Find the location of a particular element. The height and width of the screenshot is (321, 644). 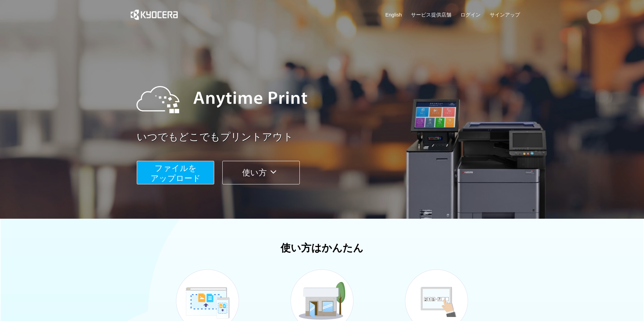

a: サービス提供店舗 is located at coordinates (431, 14).